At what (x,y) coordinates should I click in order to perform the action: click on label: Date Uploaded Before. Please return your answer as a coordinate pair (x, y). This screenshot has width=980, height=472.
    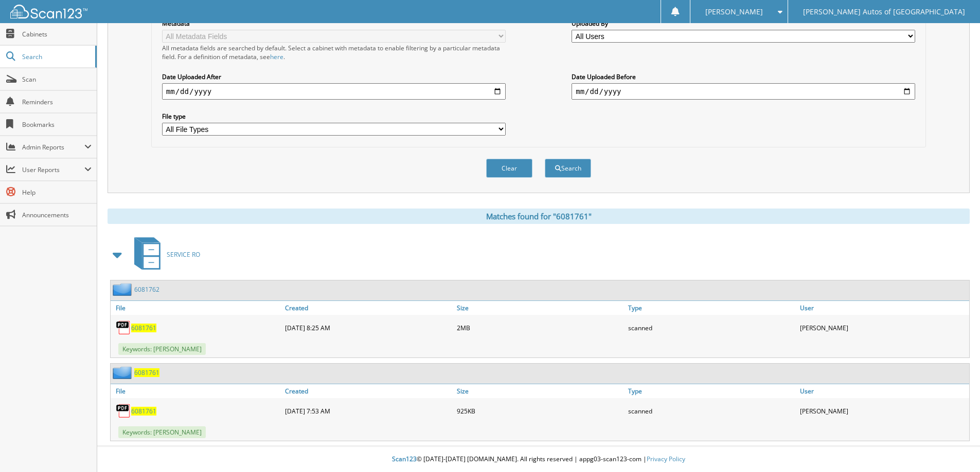
    Looking at the image, I should click on (743, 77).